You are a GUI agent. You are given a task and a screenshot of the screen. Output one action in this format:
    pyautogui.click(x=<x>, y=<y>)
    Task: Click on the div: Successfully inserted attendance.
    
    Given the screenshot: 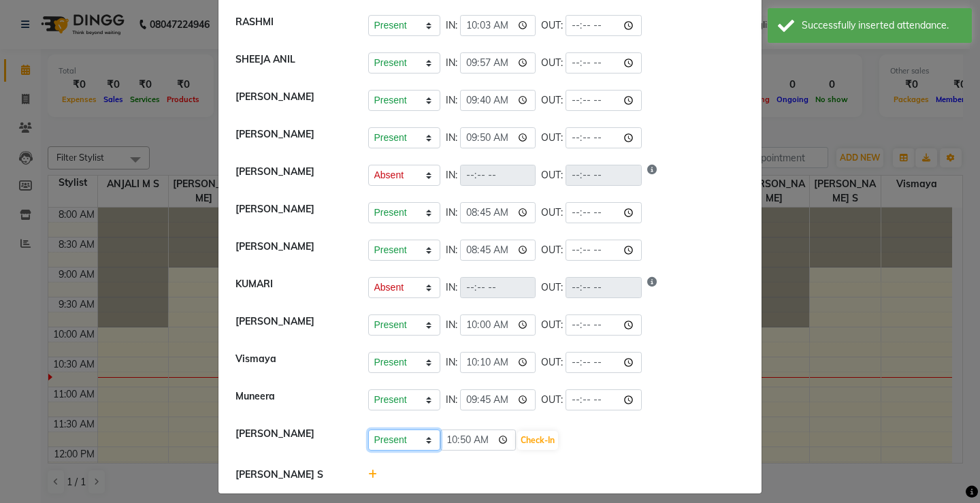 What is the action you would take?
    pyautogui.click(x=882, y=25)
    